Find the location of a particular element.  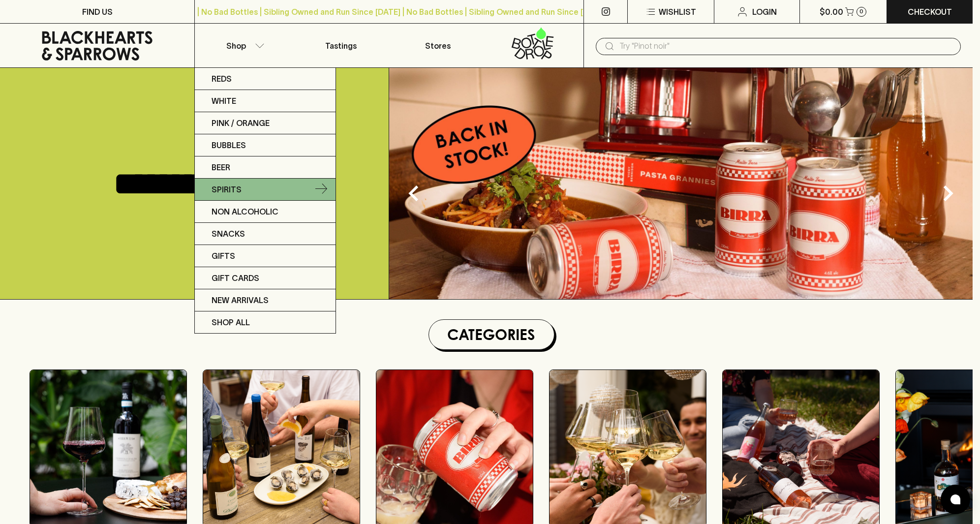

p: Non Alcoholic is located at coordinates (245, 212).